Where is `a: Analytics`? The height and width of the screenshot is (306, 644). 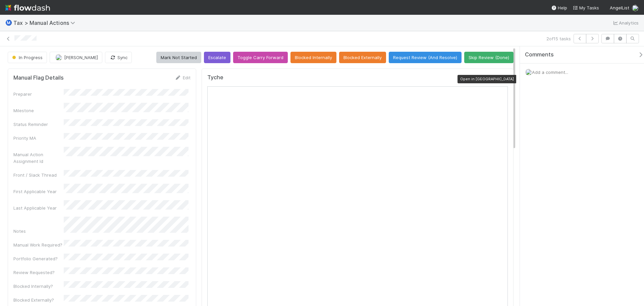
a: Analytics is located at coordinates (625, 23).